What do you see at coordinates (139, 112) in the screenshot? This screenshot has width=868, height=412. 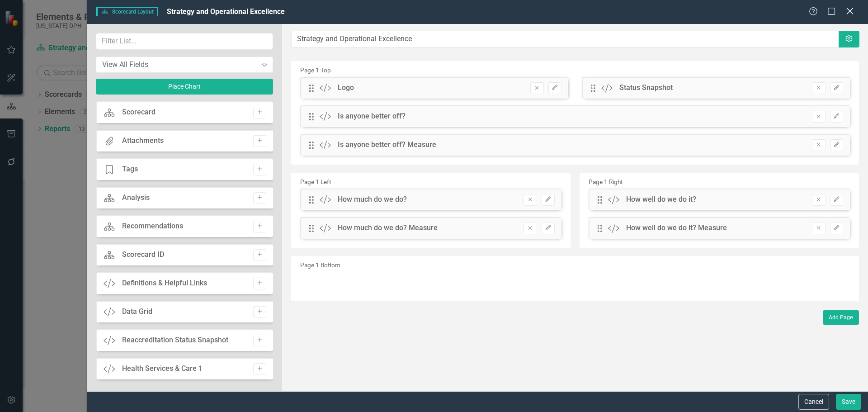 I see `div: Scorecard` at bounding box center [139, 112].